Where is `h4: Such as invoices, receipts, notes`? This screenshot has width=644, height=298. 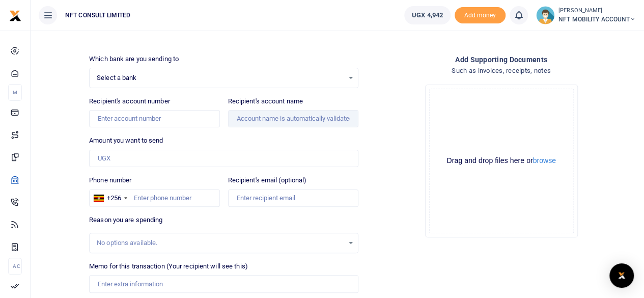
h4: Such as invoices, receipts, notes is located at coordinates (501, 71).